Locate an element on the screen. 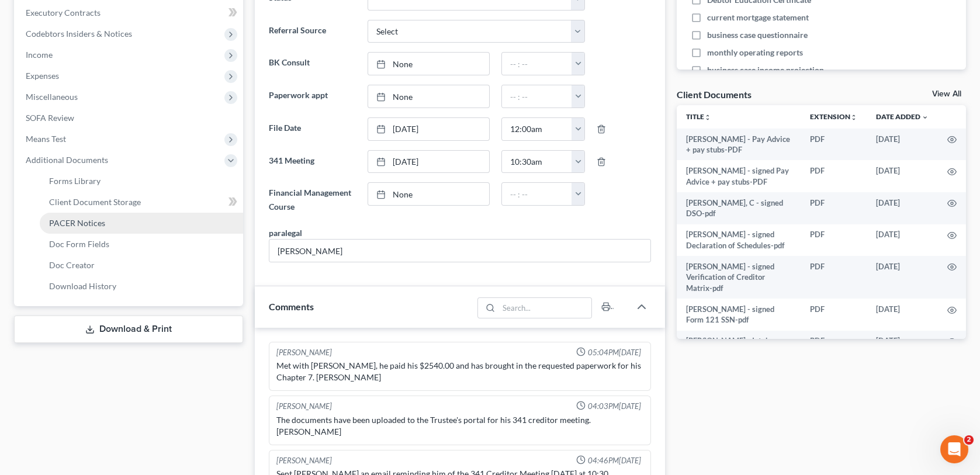 The image size is (980, 475). span: Doc Form Fields is located at coordinates (79, 244).